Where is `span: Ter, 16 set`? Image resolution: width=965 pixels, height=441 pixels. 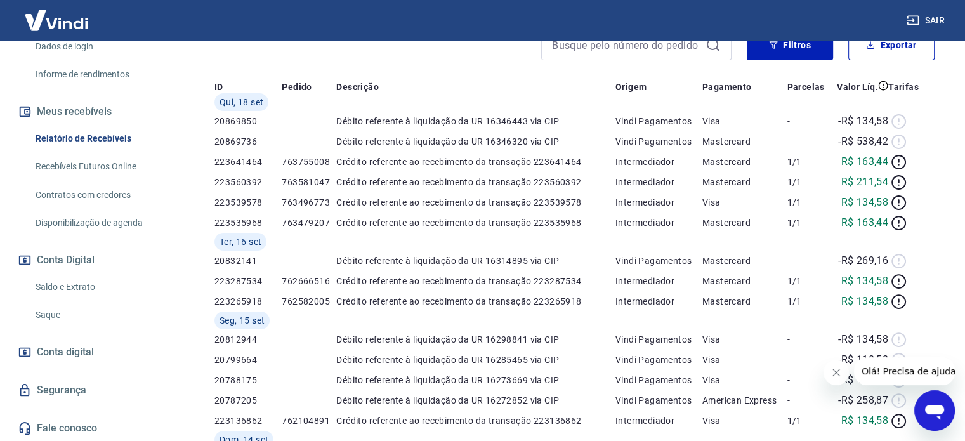 span: Ter, 16 set is located at coordinates (240, 242).